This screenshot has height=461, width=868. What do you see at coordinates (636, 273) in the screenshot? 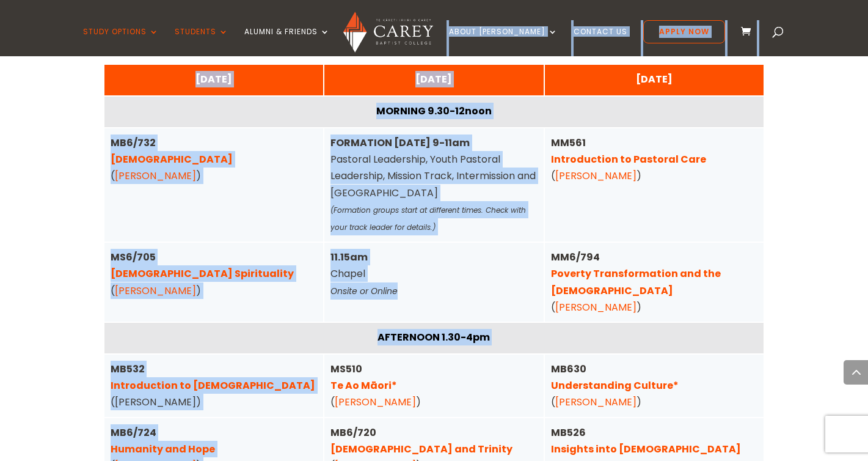
I see `strong: MM6/794` at bounding box center [636, 273].